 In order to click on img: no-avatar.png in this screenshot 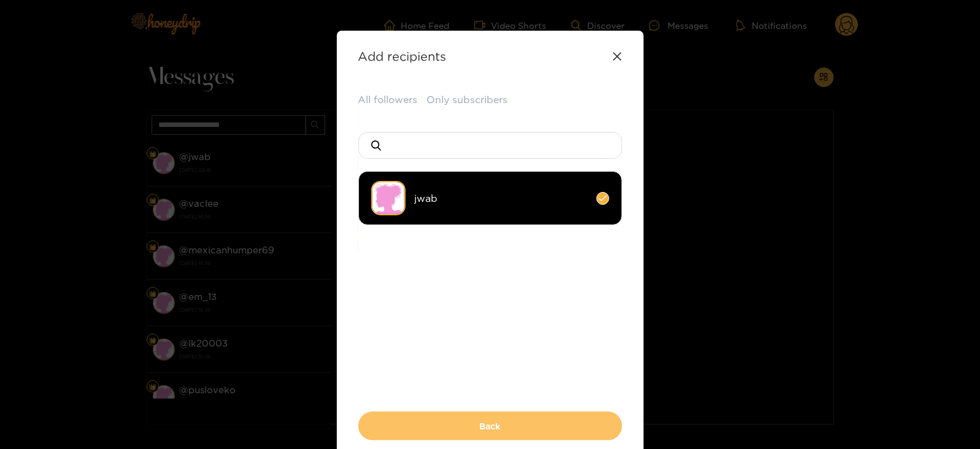, I will do `click(388, 198)`.